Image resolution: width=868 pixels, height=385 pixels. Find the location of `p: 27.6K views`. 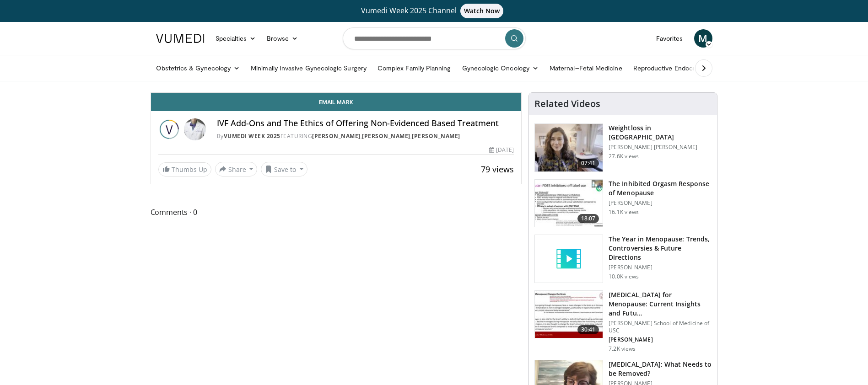

p: 27.6K views is located at coordinates (624, 157).